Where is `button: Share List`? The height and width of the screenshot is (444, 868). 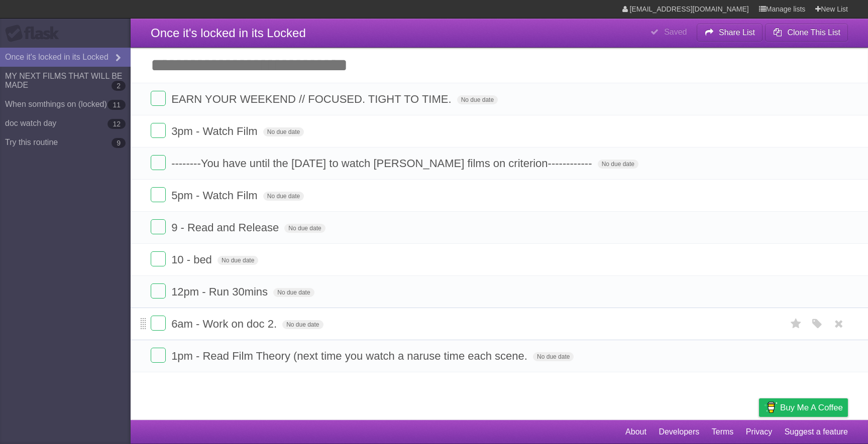 button: Share List is located at coordinates (730, 33).